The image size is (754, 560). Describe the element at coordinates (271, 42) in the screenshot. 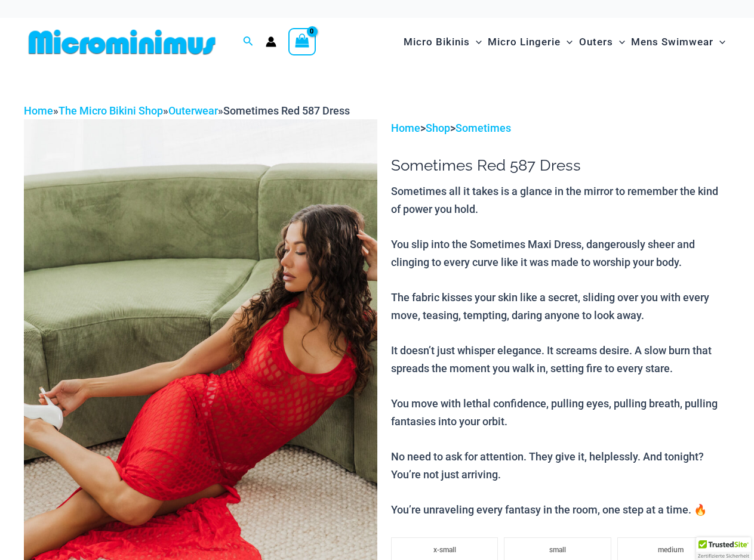

I see `a: Account icon link` at that location.